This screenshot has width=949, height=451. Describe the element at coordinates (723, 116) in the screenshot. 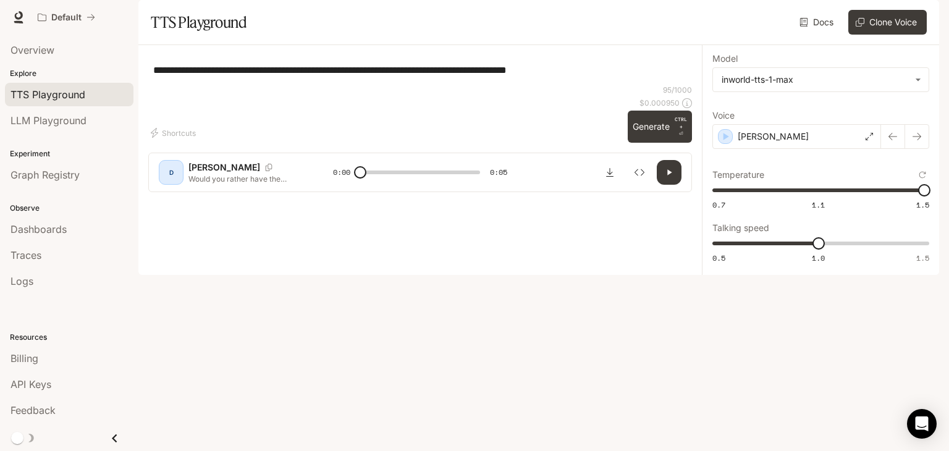

I see `p: Voice` at that location.